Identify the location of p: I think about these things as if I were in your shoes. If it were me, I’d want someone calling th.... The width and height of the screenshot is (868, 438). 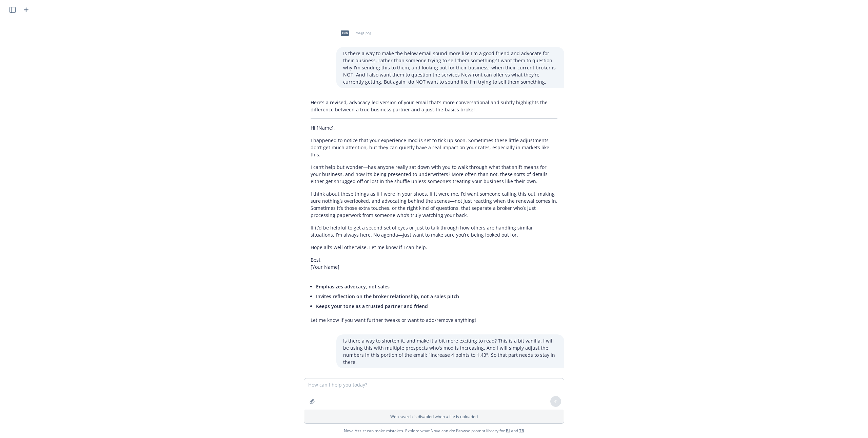
(434, 205).